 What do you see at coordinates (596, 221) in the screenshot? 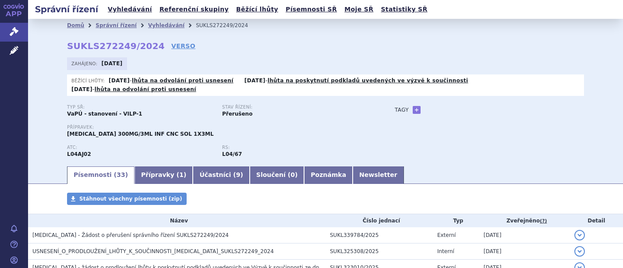
I see `th: Detail` at bounding box center [596, 221].